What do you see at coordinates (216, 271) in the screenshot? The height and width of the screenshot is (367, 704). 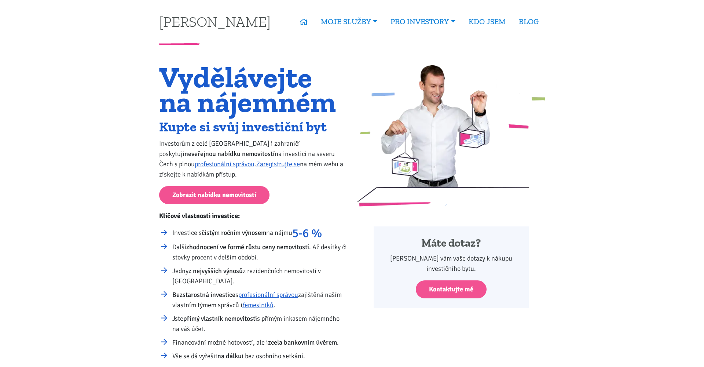 I see `strong: z nejvyšších výnosů` at bounding box center [216, 271].